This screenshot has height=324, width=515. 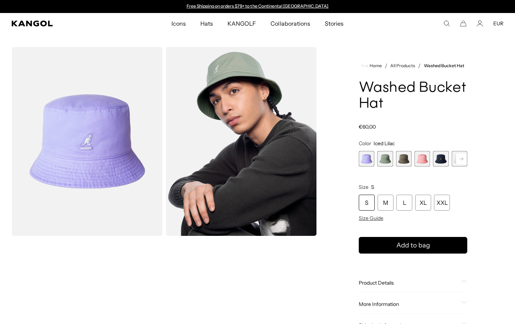 What do you see at coordinates (403, 159) in the screenshot?
I see `label: Smog` at bounding box center [403, 159].